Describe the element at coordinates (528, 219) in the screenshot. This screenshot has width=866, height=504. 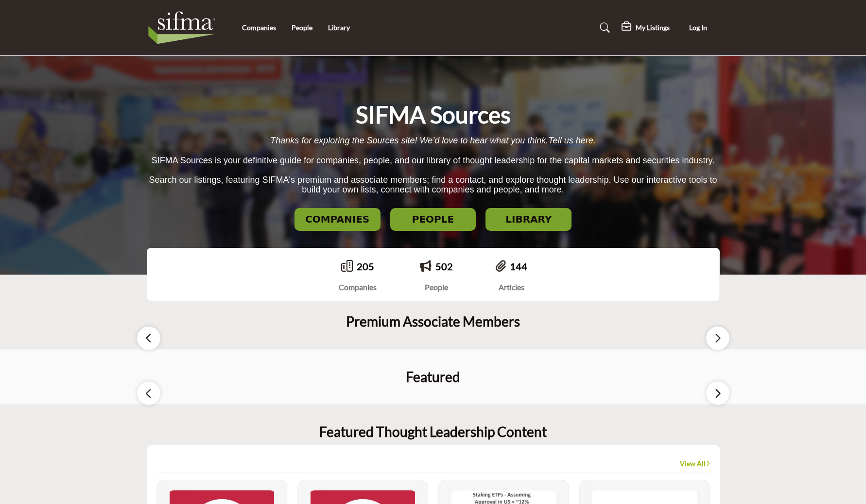
I see `button: LIBRARY` at that location.